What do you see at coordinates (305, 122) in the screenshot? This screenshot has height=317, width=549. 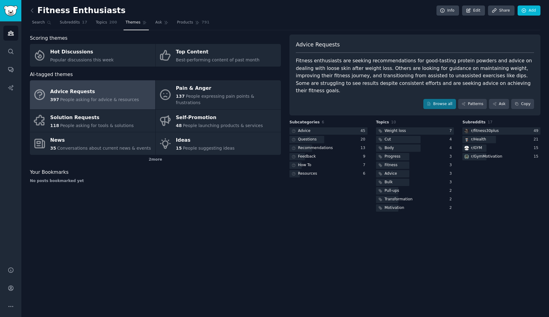 I see `span: Subcategories` at bounding box center [305, 122].